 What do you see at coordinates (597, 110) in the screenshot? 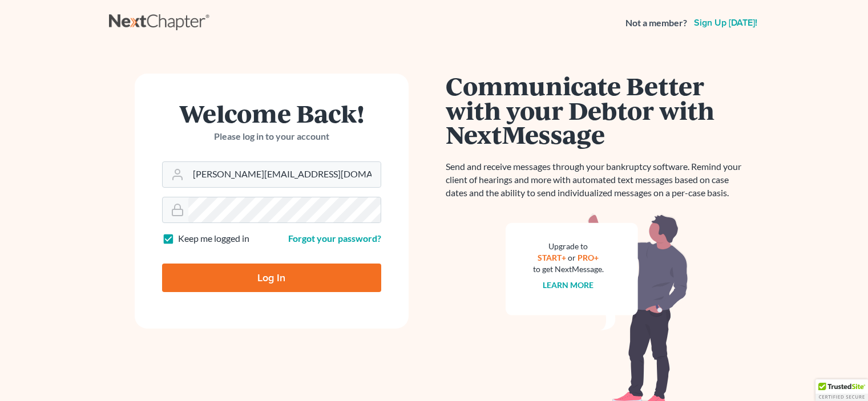
I see `h1: Communicate Better with your Debtor with NextMessage` at bounding box center [597, 110].